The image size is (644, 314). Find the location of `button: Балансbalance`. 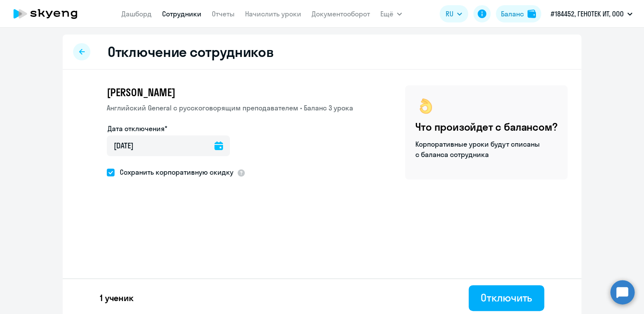

button: Балансbalance is located at coordinates (518, 14).